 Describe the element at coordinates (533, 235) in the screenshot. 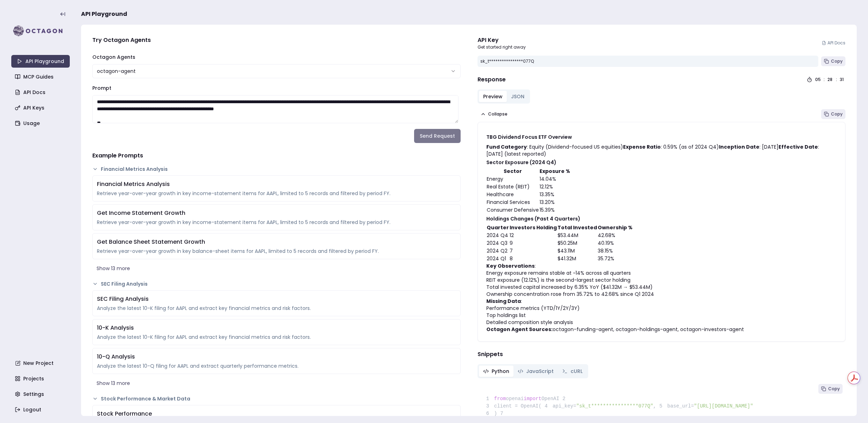

I see `td: 12` at that location.